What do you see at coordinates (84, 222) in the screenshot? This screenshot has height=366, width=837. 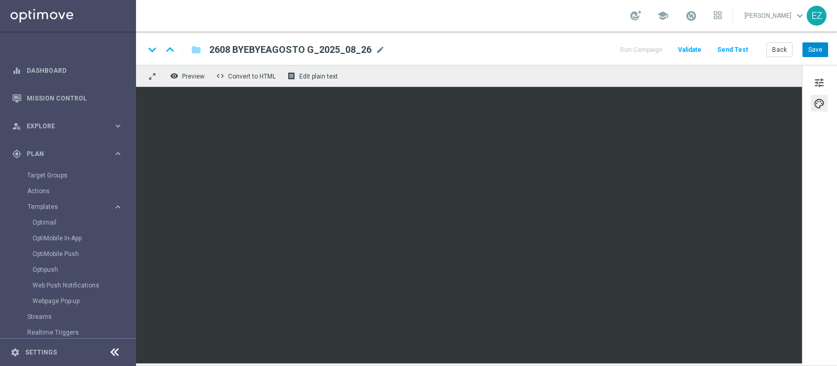 I see `div: Optimail` at bounding box center [84, 222].